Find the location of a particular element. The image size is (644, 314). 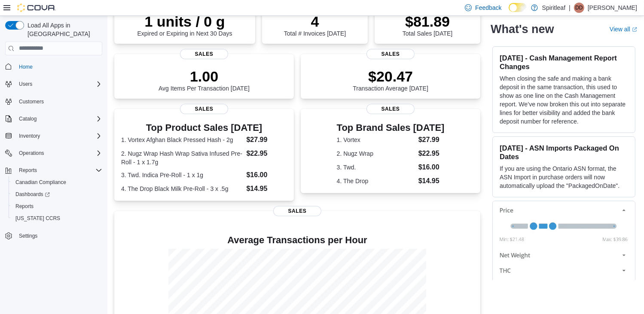

a: Settings is located at coordinates (28, 236).